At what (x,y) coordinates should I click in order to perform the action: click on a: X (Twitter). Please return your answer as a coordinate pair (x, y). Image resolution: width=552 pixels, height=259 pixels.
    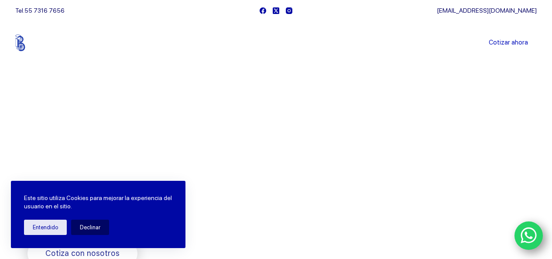
    Looking at the image, I should click on (276, 10).